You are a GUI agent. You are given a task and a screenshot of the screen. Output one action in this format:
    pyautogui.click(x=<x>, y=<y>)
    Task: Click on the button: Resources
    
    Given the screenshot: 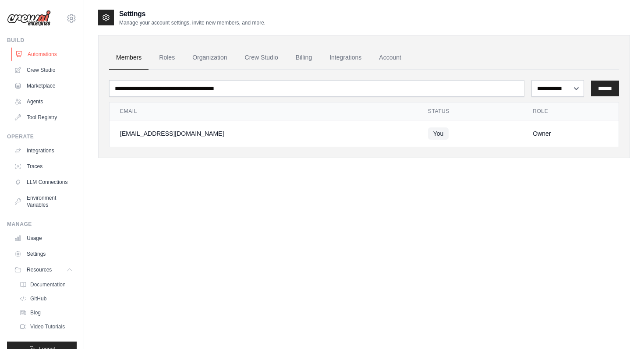 What is the action you would take?
    pyautogui.click(x=43, y=270)
    